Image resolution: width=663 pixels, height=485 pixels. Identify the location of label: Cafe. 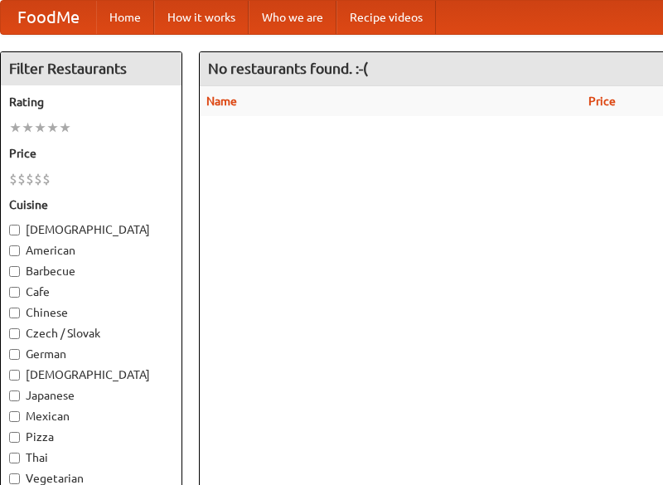
(91, 292).